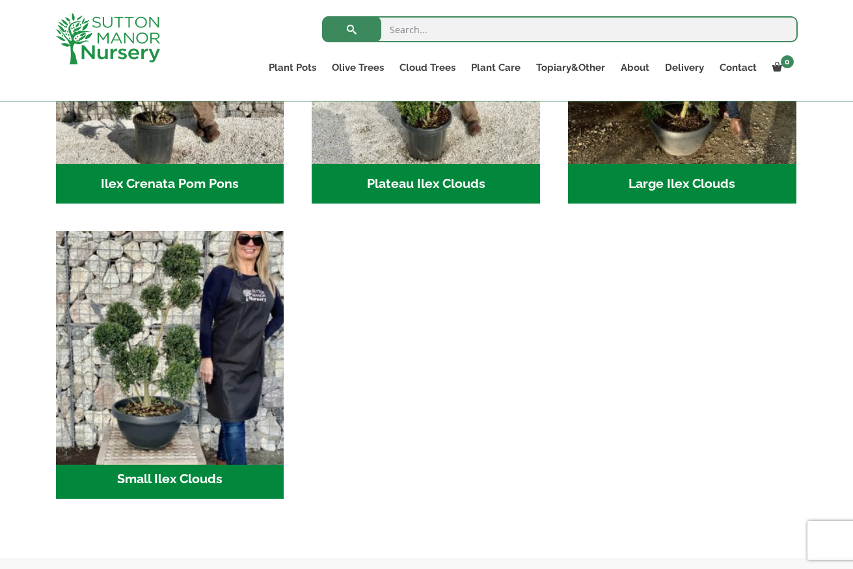  What do you see at coordinates (781, 68) in the screenshot?
I see `a: 0` at bounding box center [781, 68].